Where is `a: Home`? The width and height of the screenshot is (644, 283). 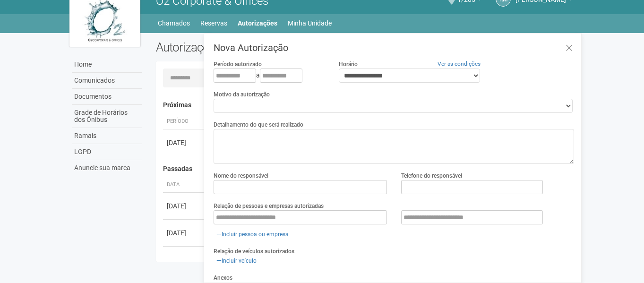
a: Home is located at coordinates (107, 65).